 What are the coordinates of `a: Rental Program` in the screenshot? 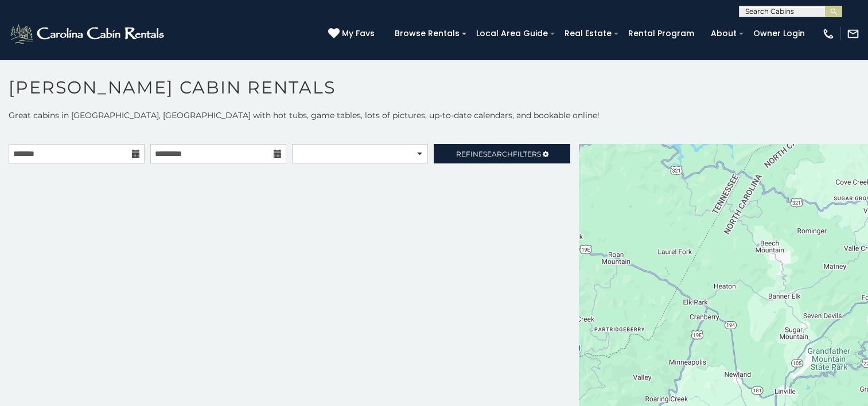 It's located at (661, 33).